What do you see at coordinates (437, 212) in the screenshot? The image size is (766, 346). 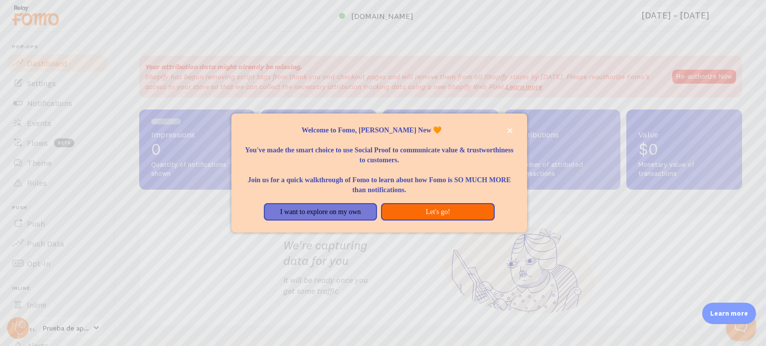 I see `button: Let's go!` at bounding box center [437, 212].